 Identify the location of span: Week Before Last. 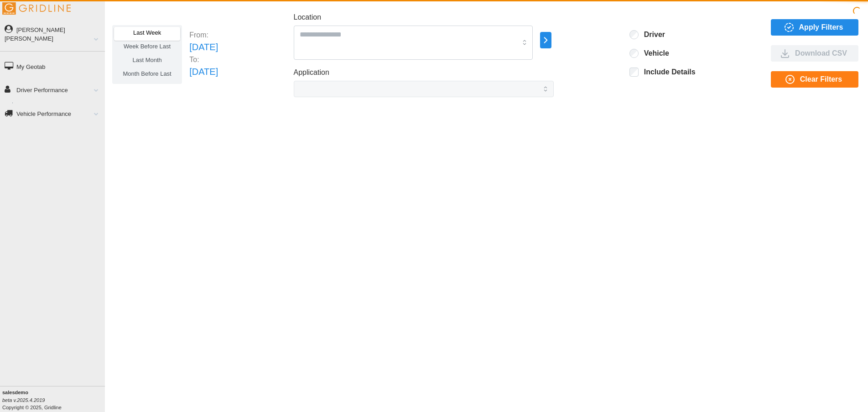
(147, 46).